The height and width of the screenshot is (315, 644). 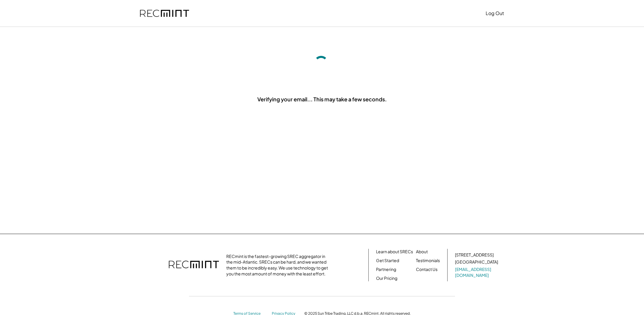 What do you see at coordinates (387, 279) in the screenshot?
I see `a: Our Pricing` at bounding box center [387, 279].